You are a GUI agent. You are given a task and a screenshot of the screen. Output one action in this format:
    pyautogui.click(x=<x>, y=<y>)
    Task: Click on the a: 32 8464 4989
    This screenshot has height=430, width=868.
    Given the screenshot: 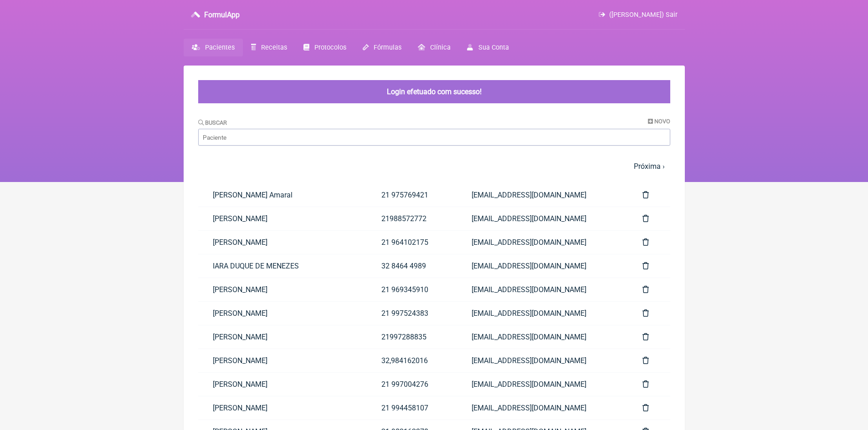 What is the action you would take?
    pyautogui.click(x=412, y=266)
    